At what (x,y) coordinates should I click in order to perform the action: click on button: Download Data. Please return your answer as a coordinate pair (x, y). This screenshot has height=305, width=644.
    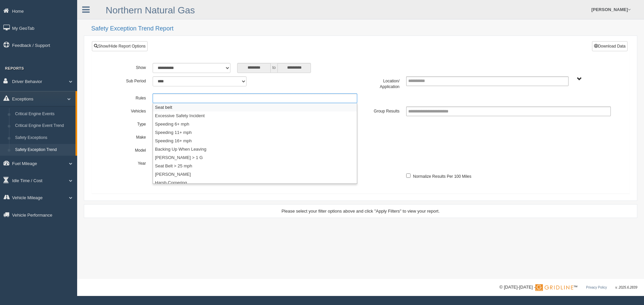
    Looking at the image, I should click on (610, 46).